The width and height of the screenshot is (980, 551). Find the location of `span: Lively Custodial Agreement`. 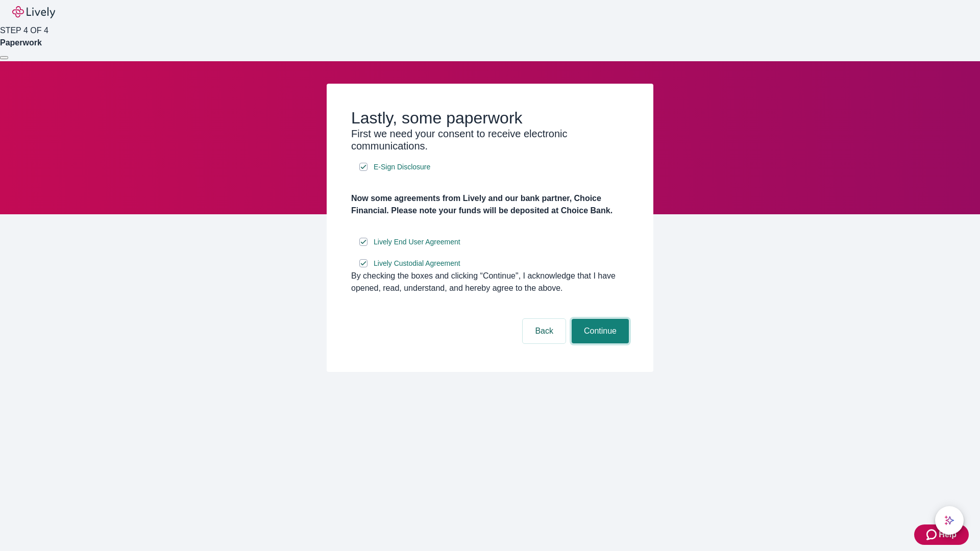

span: Lively Custodial Agreement is located at coordinates (417, 263).